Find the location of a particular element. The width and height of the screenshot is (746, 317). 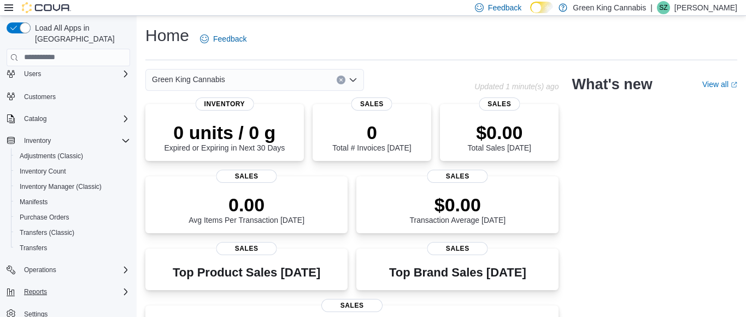

a: Inventory Count is located at coordinates (43, 171).